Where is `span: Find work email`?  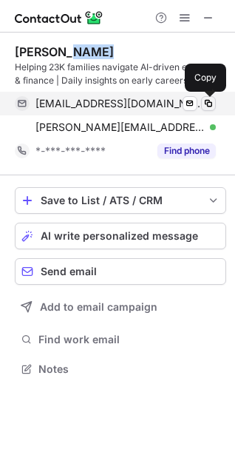
span: Find work email is located at coordinates (129, 339).